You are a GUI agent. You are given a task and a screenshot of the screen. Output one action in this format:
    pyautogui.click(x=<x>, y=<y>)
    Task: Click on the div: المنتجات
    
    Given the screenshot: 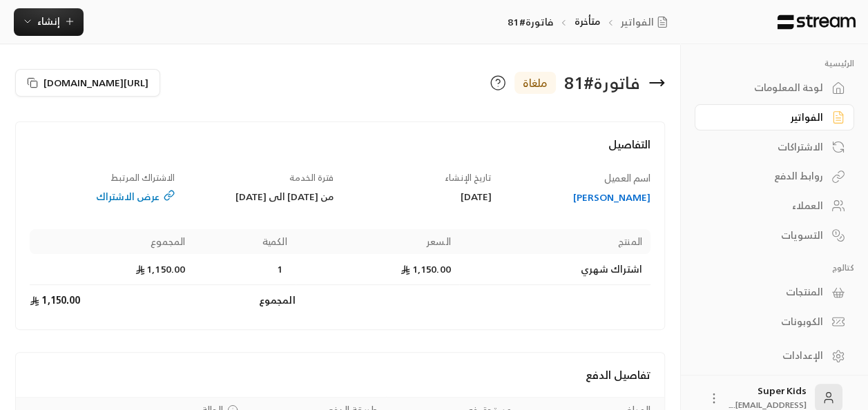 What is the action you would take?
    pyautogui.click(x=767, y=292)
    